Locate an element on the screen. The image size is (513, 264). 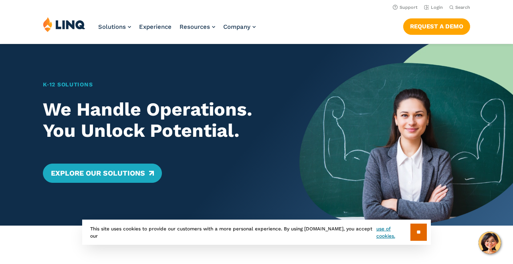
span: Company is located at coordinates (237, 27).